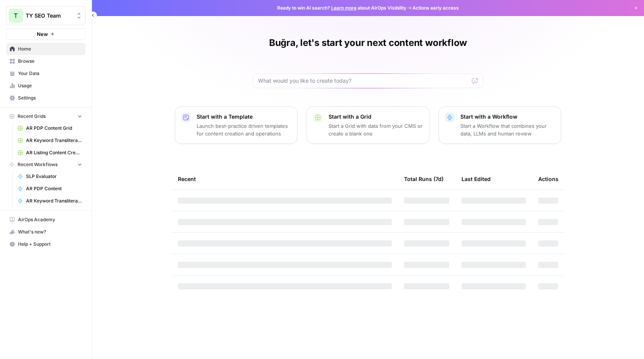  Describe the element at coordinates (476, 179) in the screenshot. I see `div: Last Edited` at that location.